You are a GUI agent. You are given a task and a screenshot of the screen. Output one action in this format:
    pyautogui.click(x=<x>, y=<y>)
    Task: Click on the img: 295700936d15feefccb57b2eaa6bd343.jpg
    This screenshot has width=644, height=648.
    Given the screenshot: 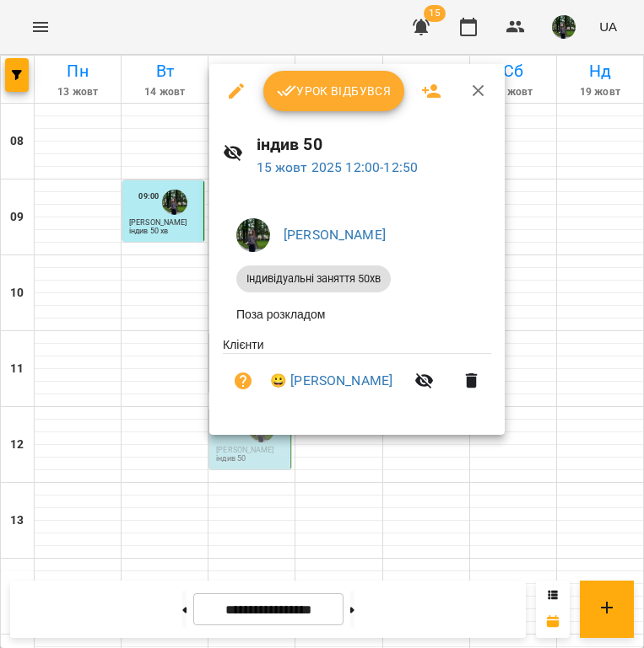 What is the action you would take?
    pyautogui.click(x=253, y=235)
    